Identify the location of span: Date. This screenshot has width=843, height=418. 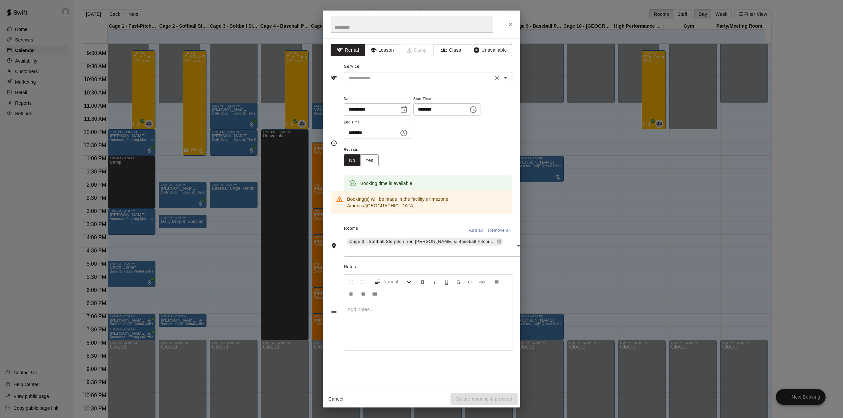
(377, 99).